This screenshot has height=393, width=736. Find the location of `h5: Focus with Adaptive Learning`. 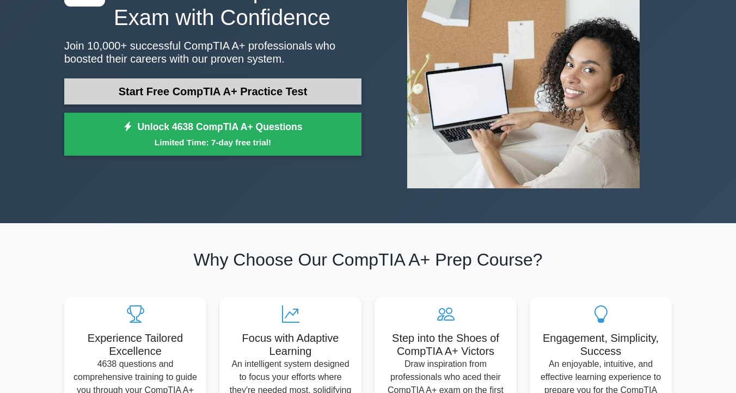

h5: Focus with Adaptive Learning is located at coordinates (290, 344).